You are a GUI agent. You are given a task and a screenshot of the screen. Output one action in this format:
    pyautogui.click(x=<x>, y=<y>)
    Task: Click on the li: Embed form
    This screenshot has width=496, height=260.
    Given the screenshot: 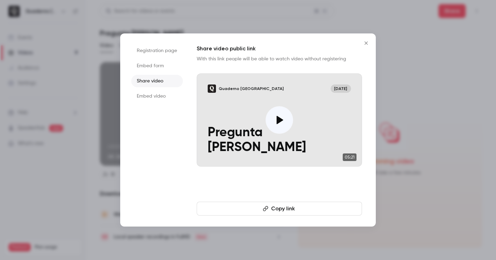 What is the action you would take?
    pyautogui.click(x=157, y=66)
    